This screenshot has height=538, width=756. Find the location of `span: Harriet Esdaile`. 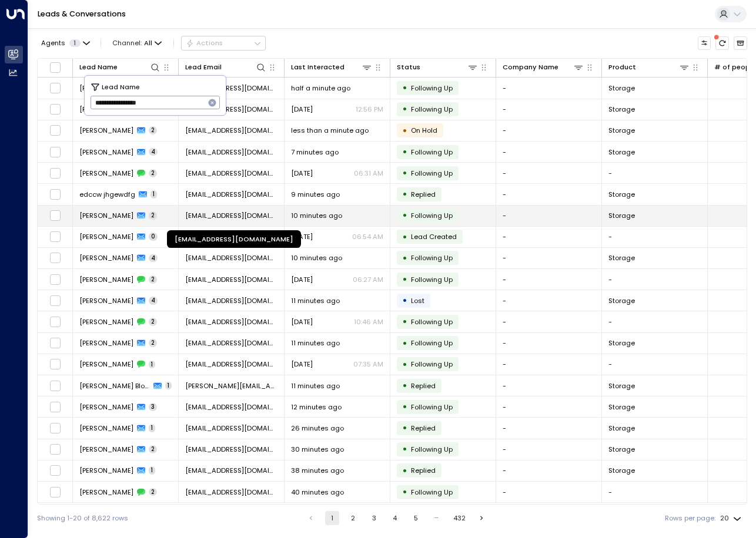

span: Harriet Esdaile is located at coordinates (107, 428).